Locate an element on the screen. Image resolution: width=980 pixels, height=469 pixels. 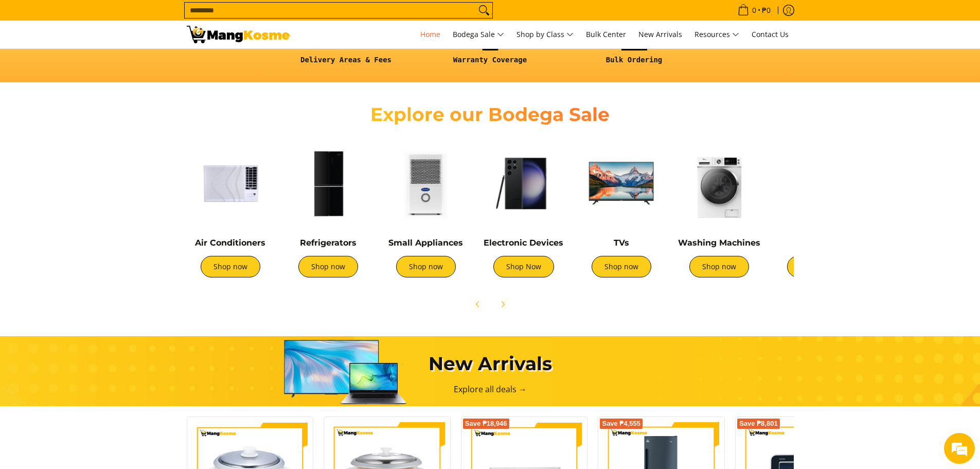
span: Bodega Sale is located at coordinates (478, 34).